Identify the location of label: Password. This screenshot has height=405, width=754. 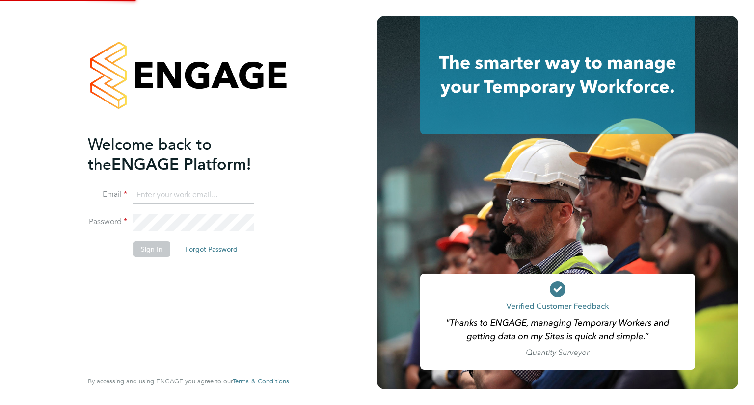
(107, 222).